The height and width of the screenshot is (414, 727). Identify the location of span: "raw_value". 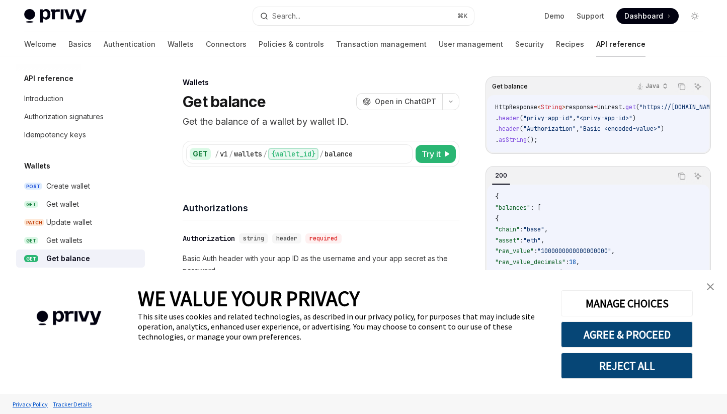
(514, 251).